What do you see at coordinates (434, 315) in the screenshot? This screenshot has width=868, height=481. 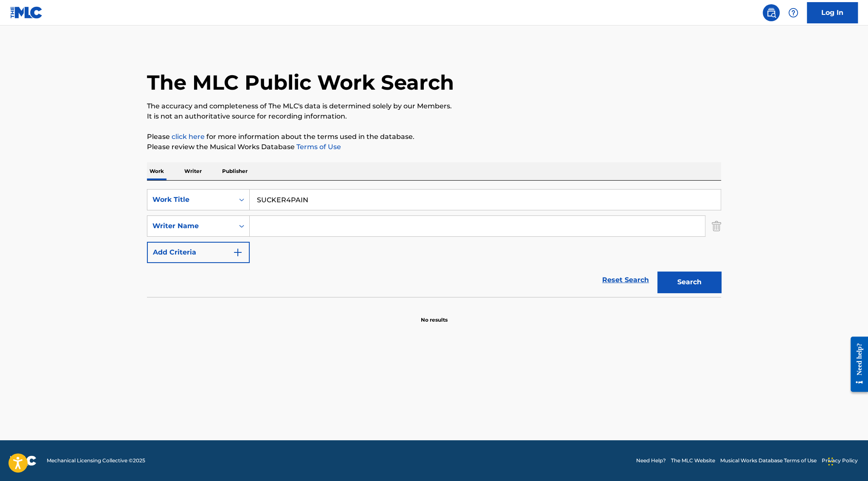 I see `p: No results` at bounding box center [434, 315].